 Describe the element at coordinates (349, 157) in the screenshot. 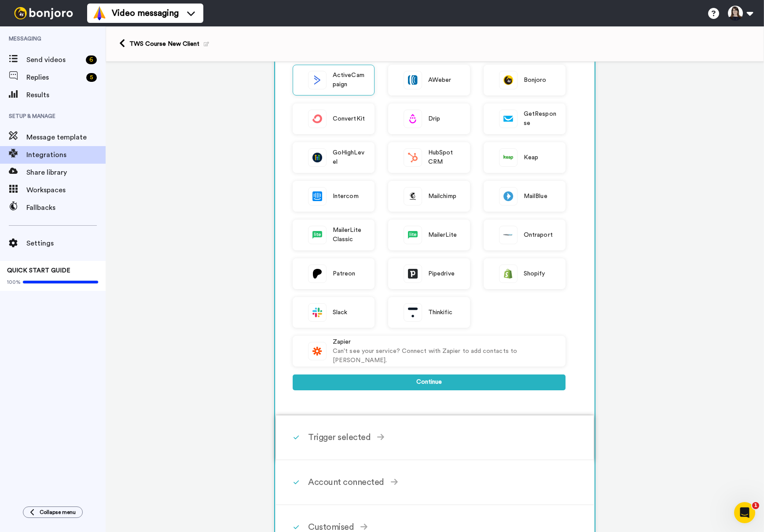

I see `span: GoHighLevel` at that location.